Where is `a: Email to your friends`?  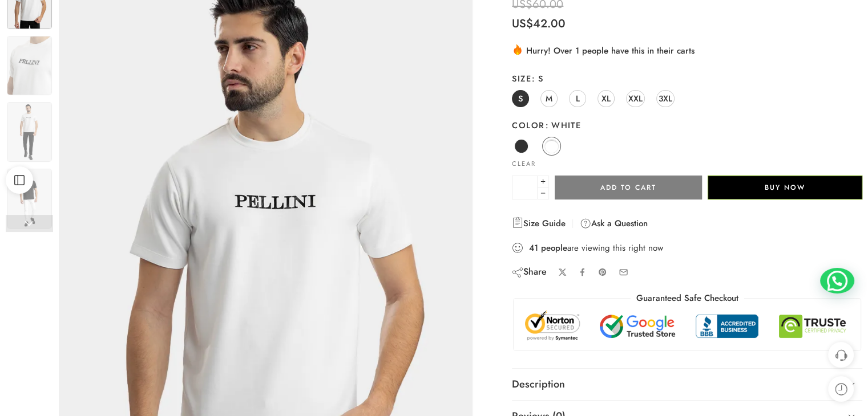 a: Email to your friends is located at coordinates (623, 272).